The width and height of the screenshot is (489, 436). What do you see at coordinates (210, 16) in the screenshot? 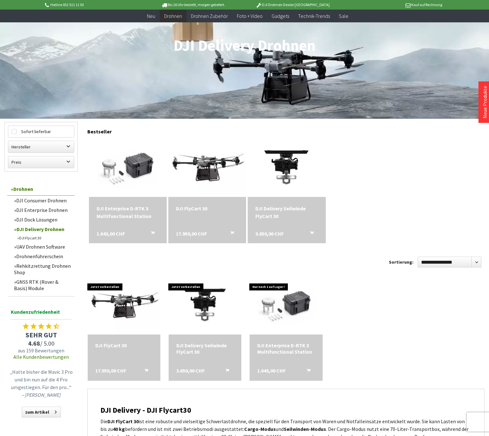
I see `a: Drohnen Zubehör` at bounding box center [210, 16].